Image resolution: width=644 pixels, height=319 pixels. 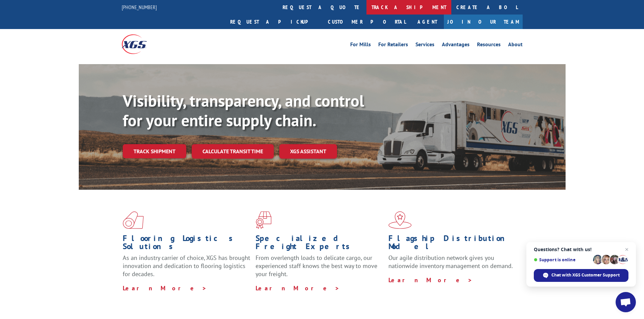 What do you see at coordinates (627, 249) in the screenshot?
I see `span: Close chat` at bounding box center [627, 249].